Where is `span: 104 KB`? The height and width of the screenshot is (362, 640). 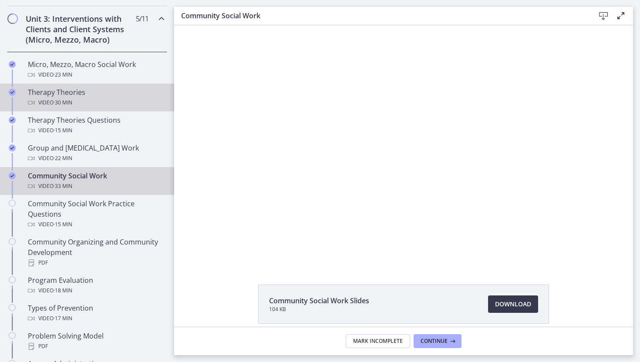 span: 104 KB is located at coordinates (319, 309).